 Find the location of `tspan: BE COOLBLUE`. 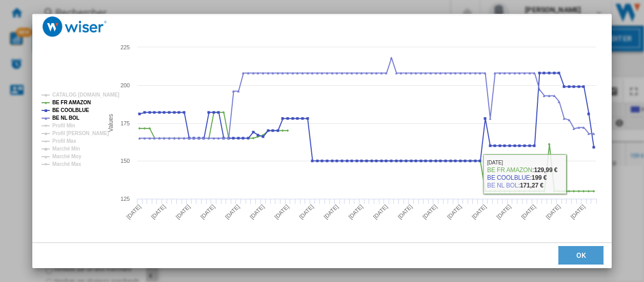

tspan: BE COOLBLUE is located at coordinates (71, 110).